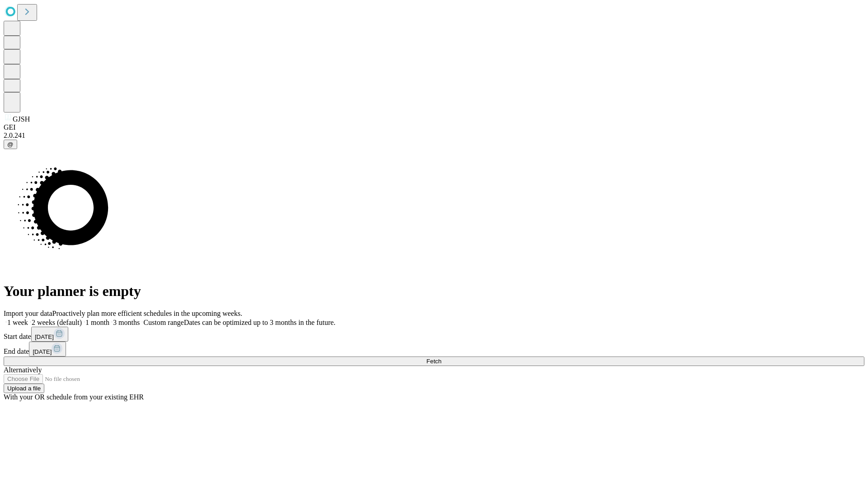 This screenshot has width=868, height=488. Describe the element at coordinates (127, 322) in the screenshot. I see `span: 3 months` at that location.